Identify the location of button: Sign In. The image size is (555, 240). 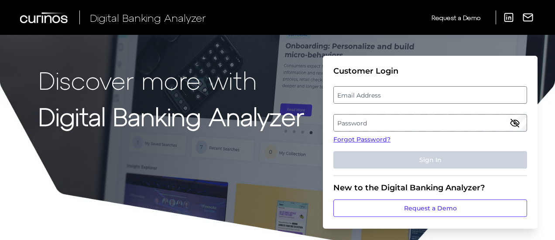
(430, 160).